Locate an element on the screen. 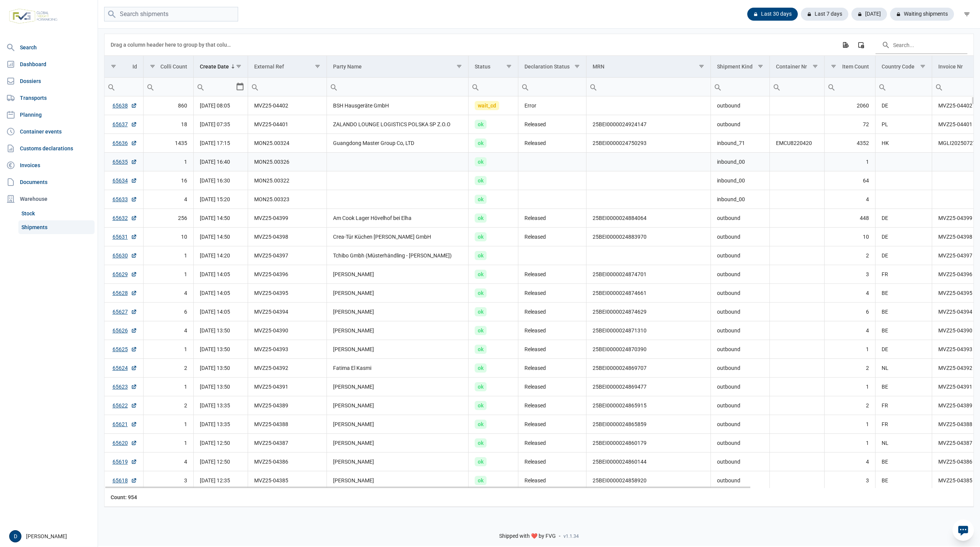 The image size is (980, 547). td: BSH Hausgeräte GmbH is located at coordinates (397, 105).